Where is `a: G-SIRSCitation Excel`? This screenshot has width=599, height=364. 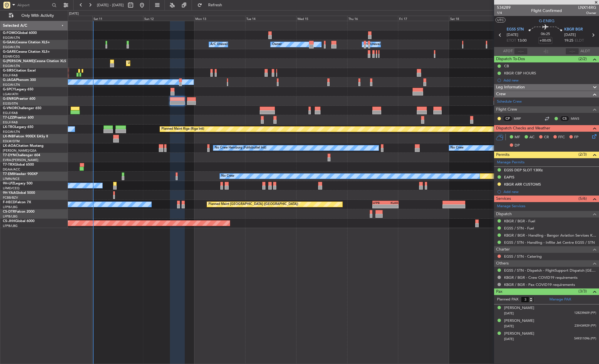
a: G-SIRSCitation Excel is located at coordinates (19, 71).